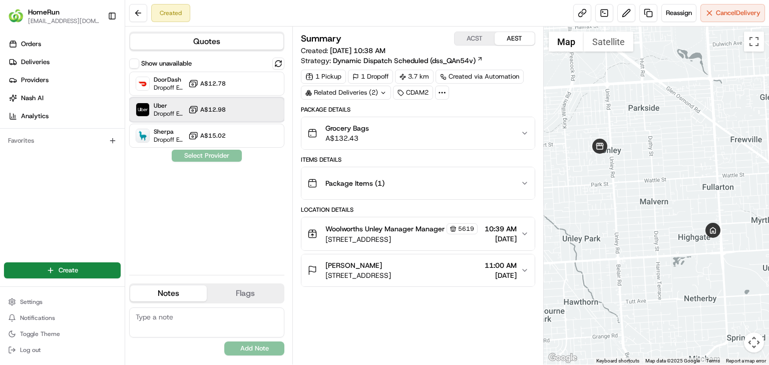 The image size is (769, 365). Describe the element at coordinates (62, 141) in the screenshot. I see `div: Favorites` at that location.